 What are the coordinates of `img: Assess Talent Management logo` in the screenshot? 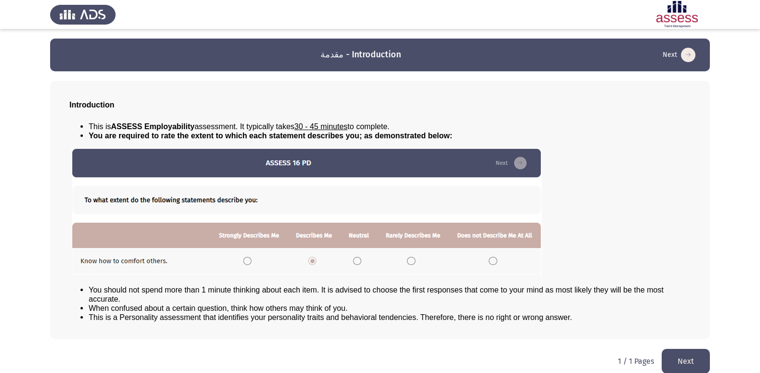 It's located at (83, 14).